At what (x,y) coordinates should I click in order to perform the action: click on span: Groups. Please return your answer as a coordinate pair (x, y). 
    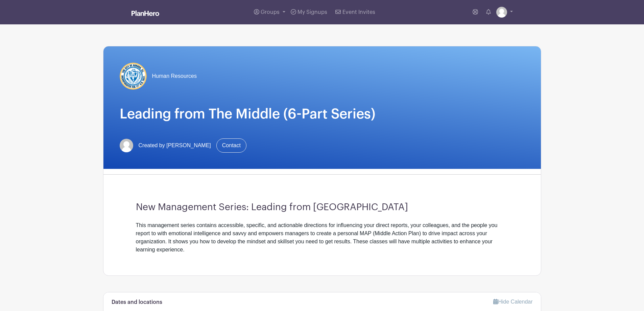
    Looking at the image, I should click on (270, 12).